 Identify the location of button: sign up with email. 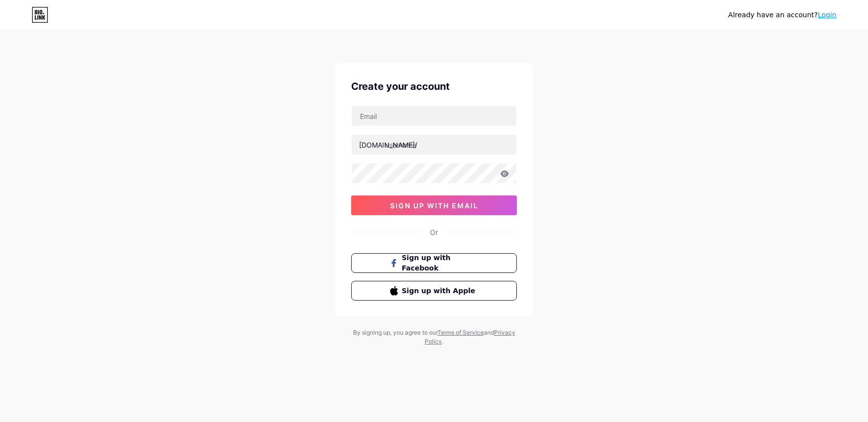
(434, 205).